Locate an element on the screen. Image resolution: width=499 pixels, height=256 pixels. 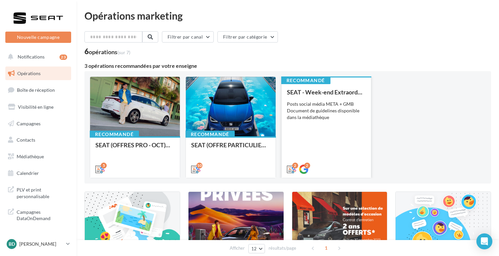
div: 3 opérations recommandées par votre enseigne is located at coordinates (288, 66).